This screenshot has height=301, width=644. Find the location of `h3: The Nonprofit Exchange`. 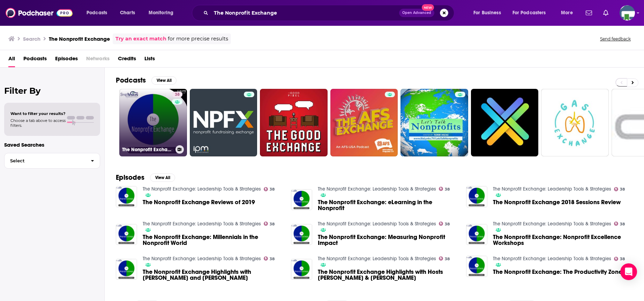

h3: The Nonprofit Exchange is located at coordinates (79, 39).